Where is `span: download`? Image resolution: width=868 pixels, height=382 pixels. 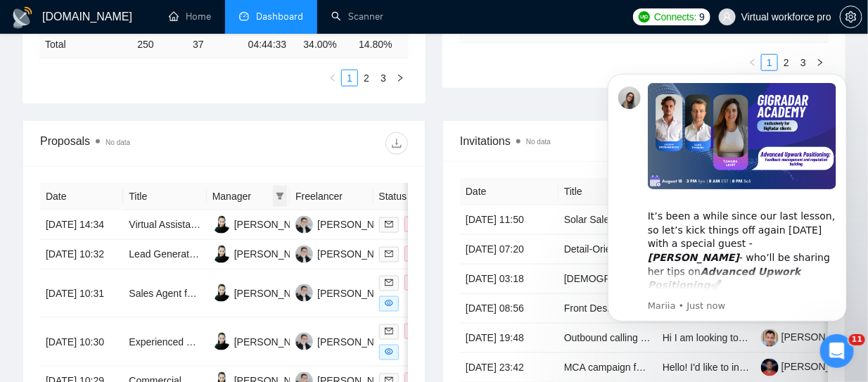
span: download is located at coordinates (397, 144).